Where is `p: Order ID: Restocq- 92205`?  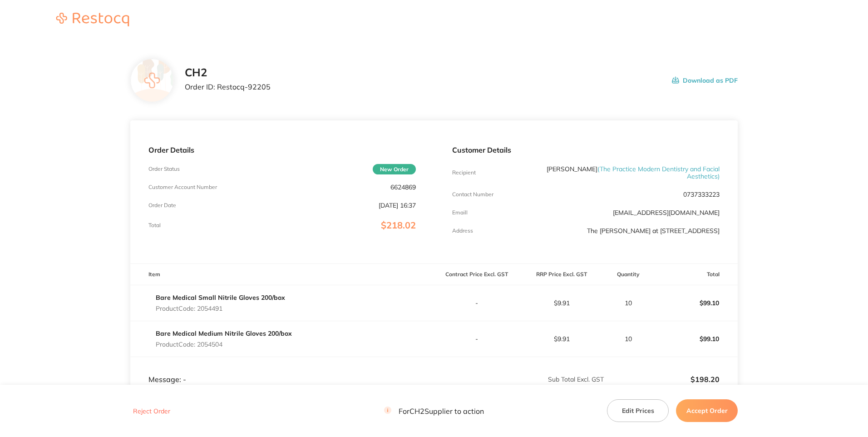
p: Order ID: Restocq- 92205 is located at coordinates (227, 87).